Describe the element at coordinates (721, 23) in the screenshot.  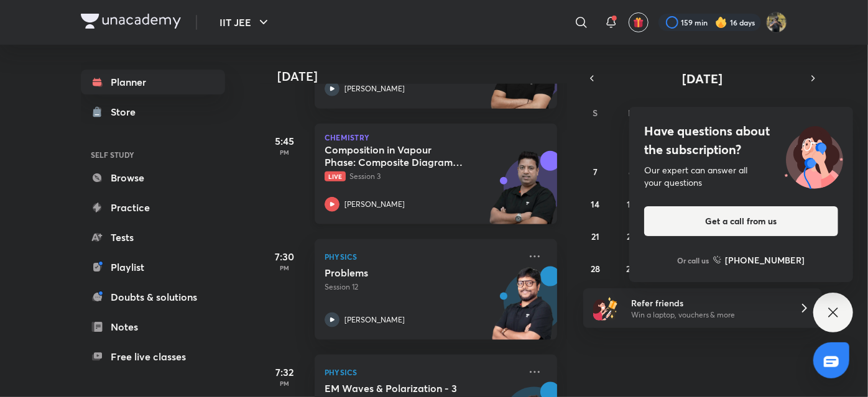
I see `img: streak` at that location.